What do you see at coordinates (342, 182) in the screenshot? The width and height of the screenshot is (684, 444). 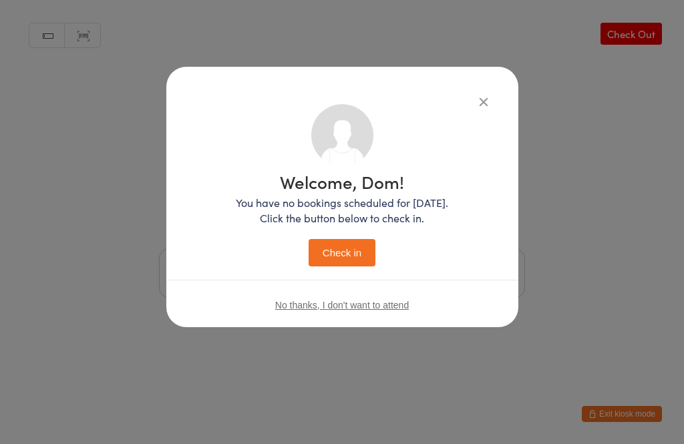 I see `h1: Welcome, Dom!` at bounding box center [342, 182].